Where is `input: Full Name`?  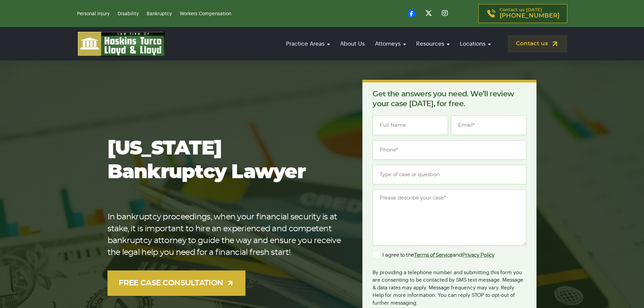 input: Full Name is located at coordinates (410, 125).